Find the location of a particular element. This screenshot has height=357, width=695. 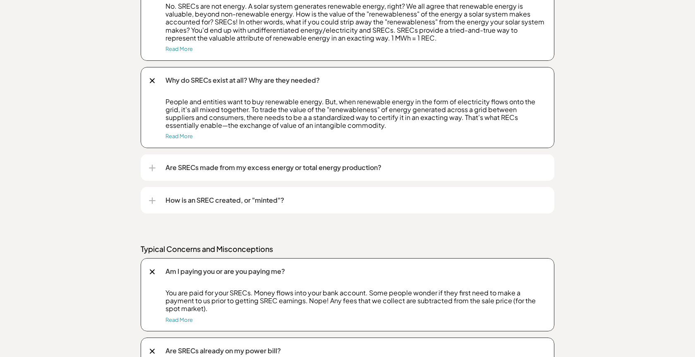

p: How is an SREC created, or "minted"? is located at coordinates (356, 200).